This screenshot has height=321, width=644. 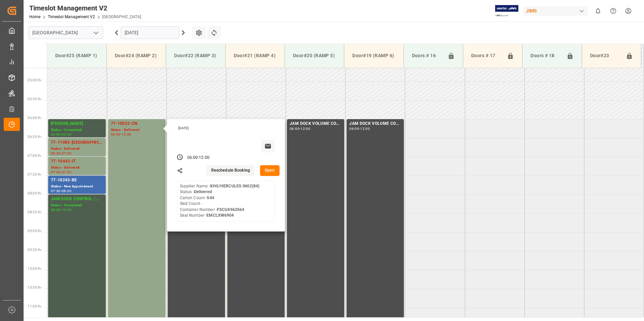 I want to click on b: FSCU4963564, so click(x=230, y=210).